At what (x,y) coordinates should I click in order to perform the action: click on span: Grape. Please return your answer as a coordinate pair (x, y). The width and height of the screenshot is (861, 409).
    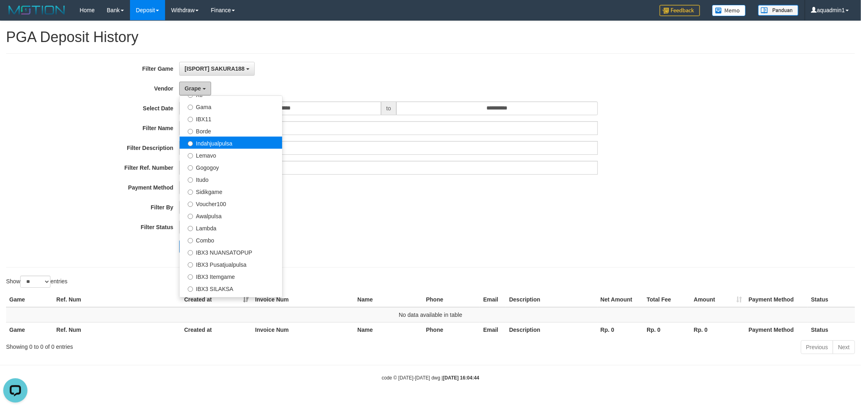
    Looking at the image, I should click on (193, 88).